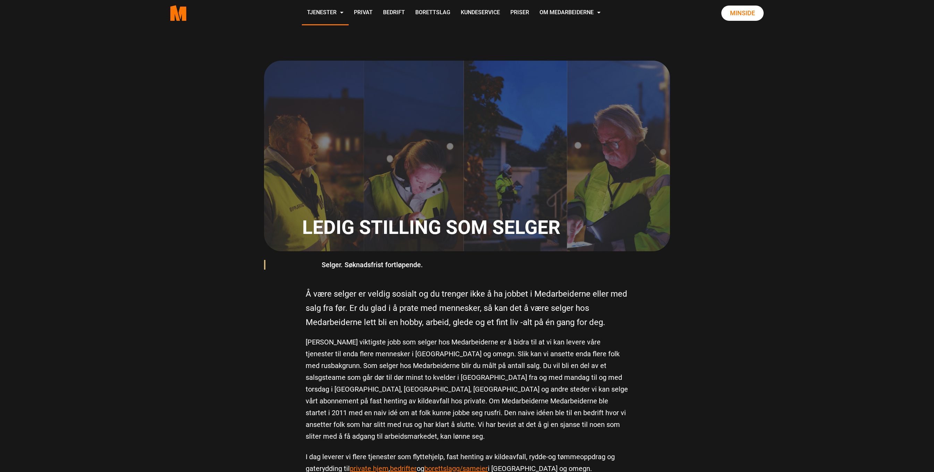  What do you see at coordinates (480, 13) in the screenshot?
I see `a: Kundeservice` at bounding box center [480, 13].